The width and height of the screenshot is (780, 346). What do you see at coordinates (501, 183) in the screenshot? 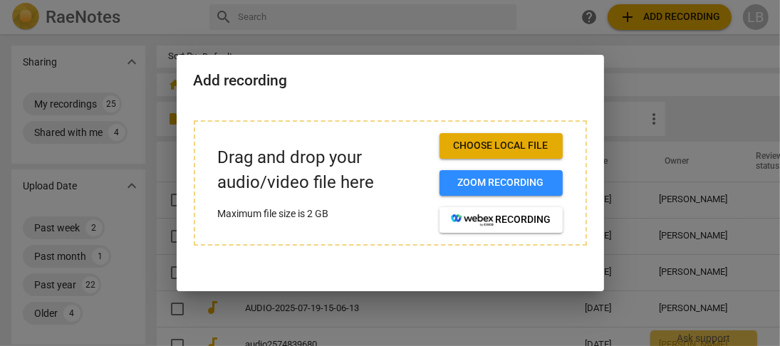
I see `button: Zoom recording` at bounding box center [501, 183].